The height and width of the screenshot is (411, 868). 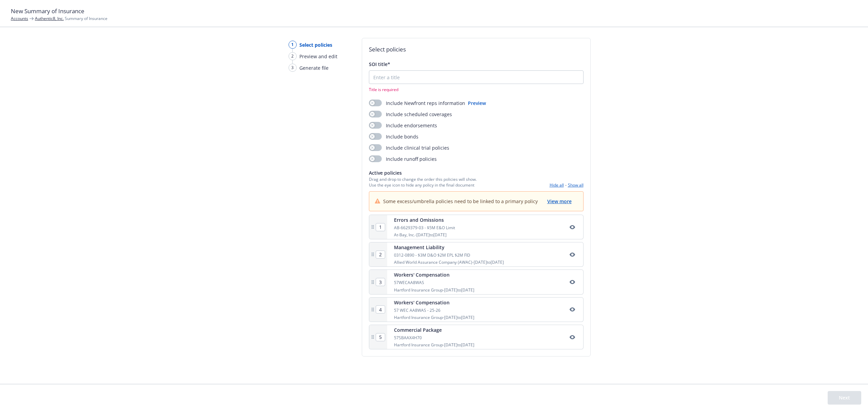 I want to click on button: Hide all, so click(x=557, y=185).